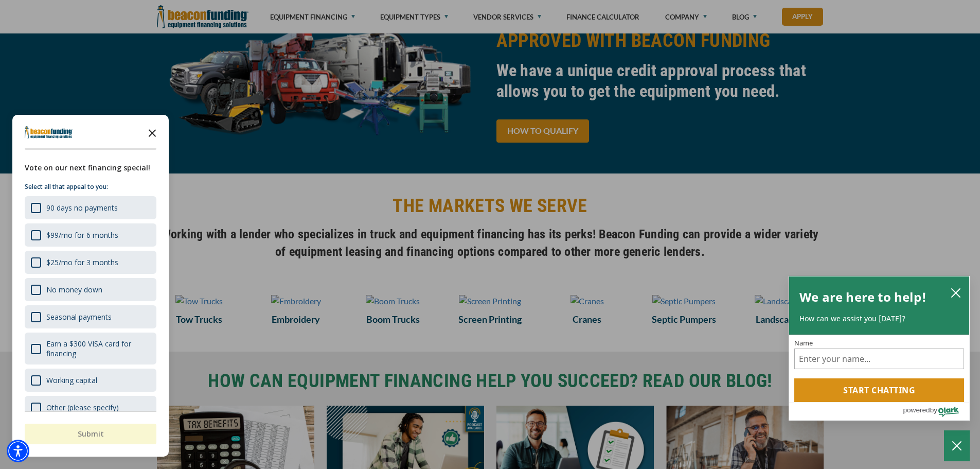 Image resolution: width=980 pixels, height=469 pixels. What do you see at coordinates (879, 343) in the screenshot?
I see `label: Name` at bounding box center [879, 343].